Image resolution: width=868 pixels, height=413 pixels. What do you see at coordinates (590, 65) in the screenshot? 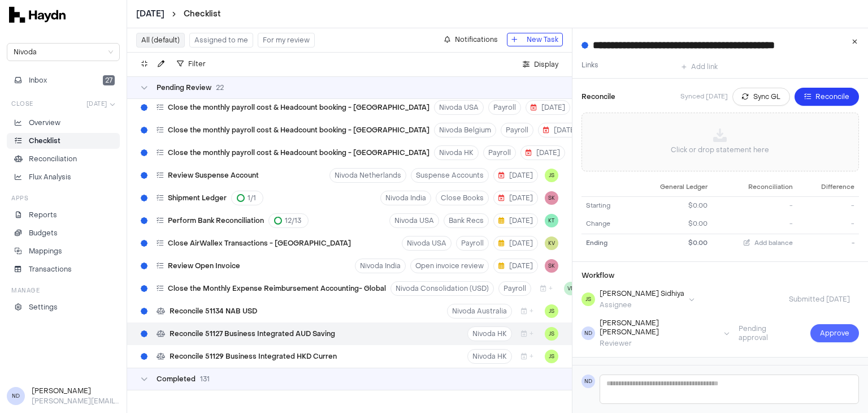
I see `label: Links` at bounding box center [590, 65].